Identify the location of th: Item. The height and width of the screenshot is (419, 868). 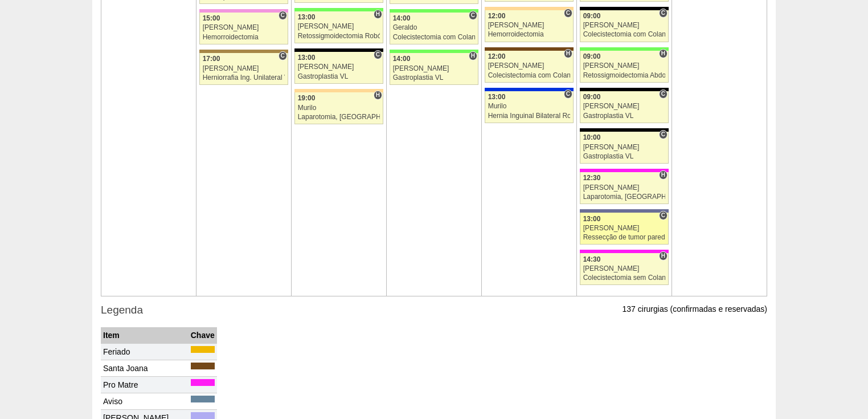
(145, 335).